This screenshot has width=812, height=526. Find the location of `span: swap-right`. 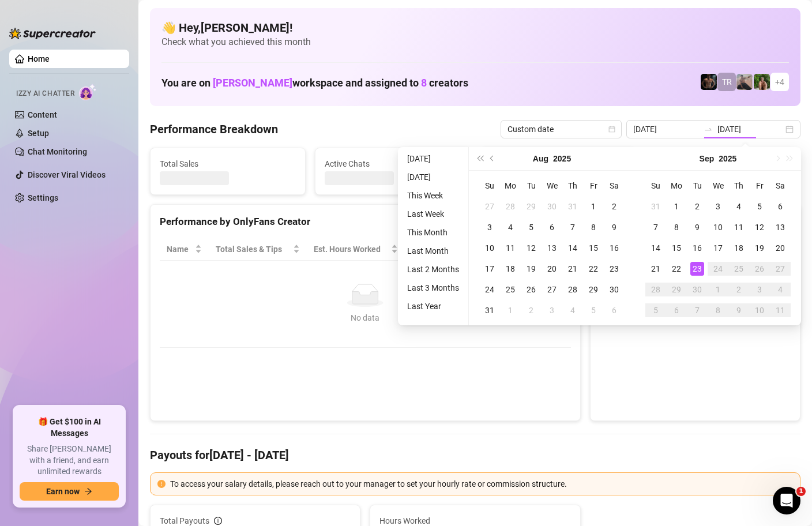

span: swap-right is located at coordinates (708, 129).